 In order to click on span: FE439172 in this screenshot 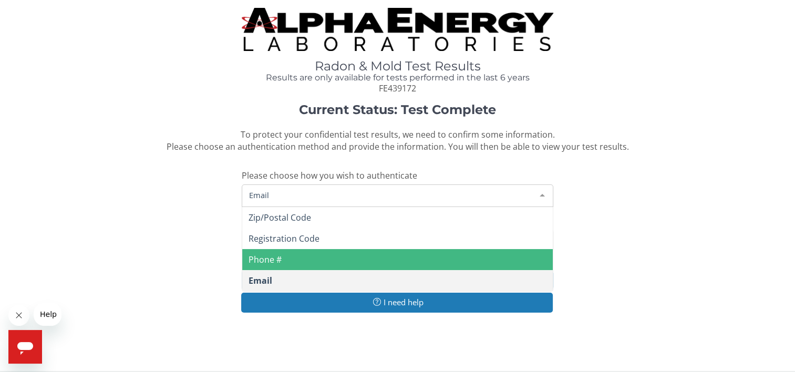, I will do `click(397, 88)`.